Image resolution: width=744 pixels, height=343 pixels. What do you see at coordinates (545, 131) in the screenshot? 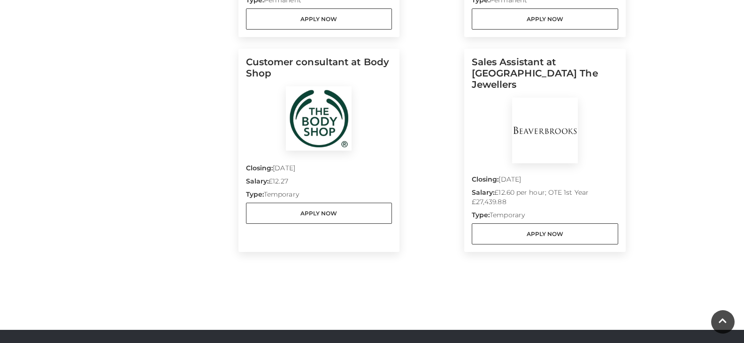
I see `img: BeaverBrooks The Jewellers` at bounding box center [545, 131].